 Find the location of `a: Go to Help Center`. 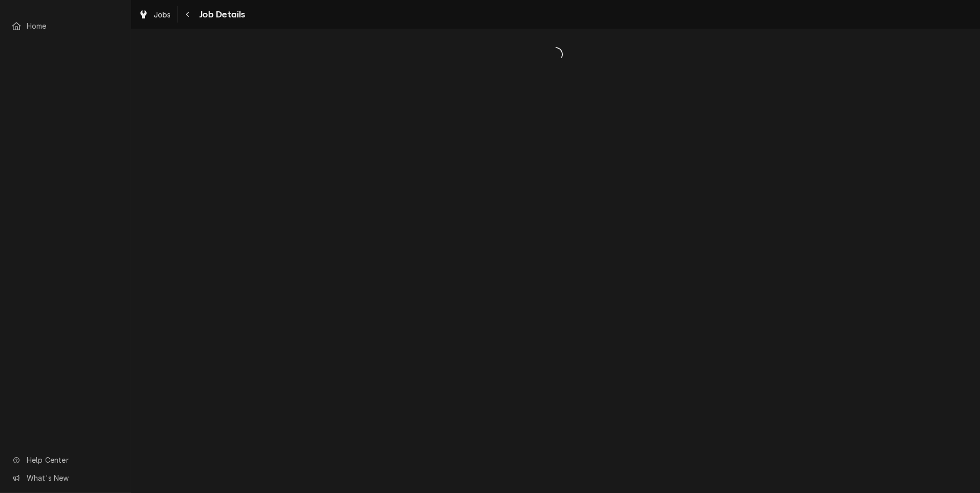

a: Go to Help Center is located at coordinates (65, 460).